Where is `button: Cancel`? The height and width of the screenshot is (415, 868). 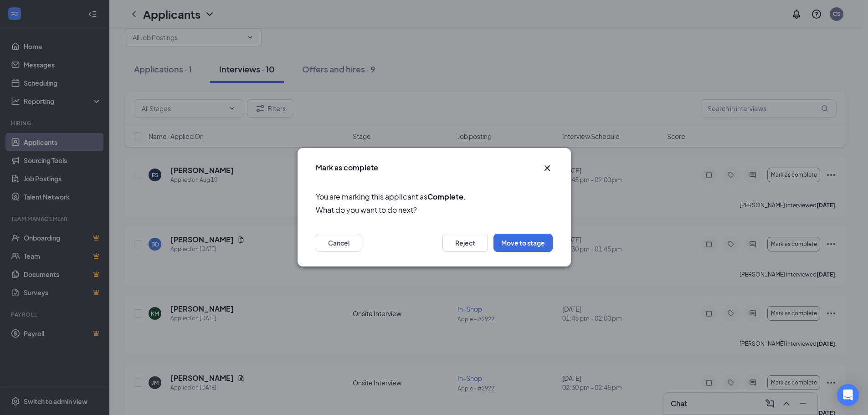
button: Cancel is located at coordinates (338, 243).